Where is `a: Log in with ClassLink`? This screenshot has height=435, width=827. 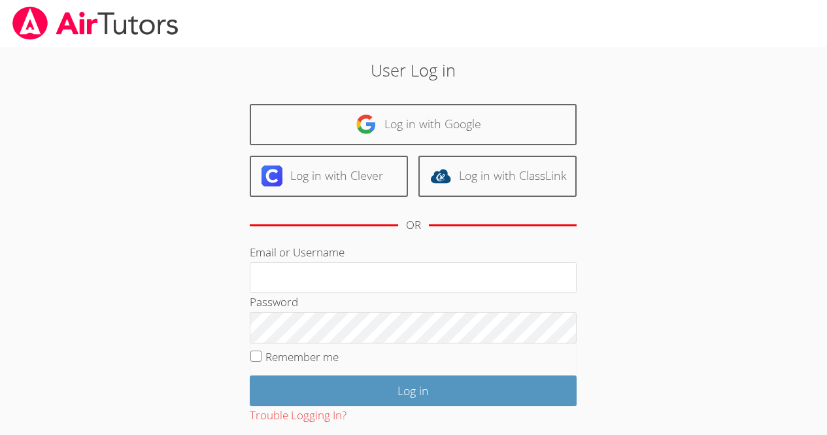
a: Log in with ClassLink is located at coordinates (498, 176).